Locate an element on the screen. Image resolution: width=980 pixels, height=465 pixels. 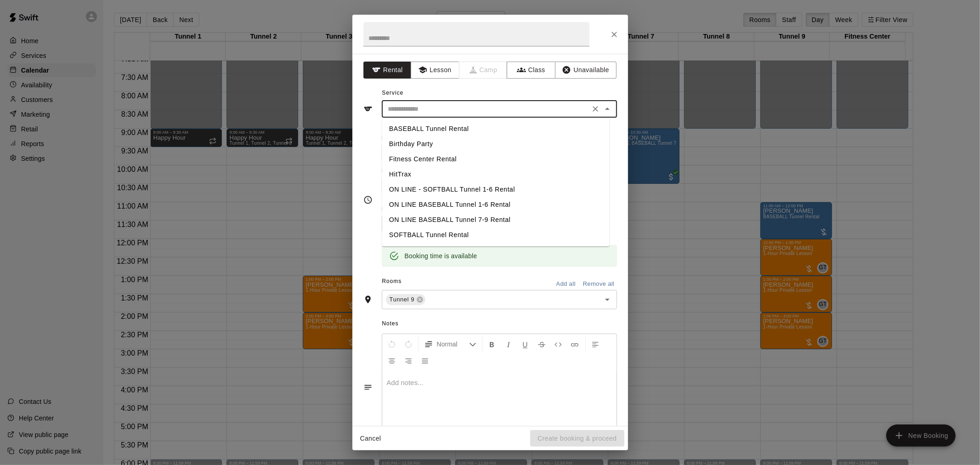
button: Format Underline is located at coordinates (525, 344).